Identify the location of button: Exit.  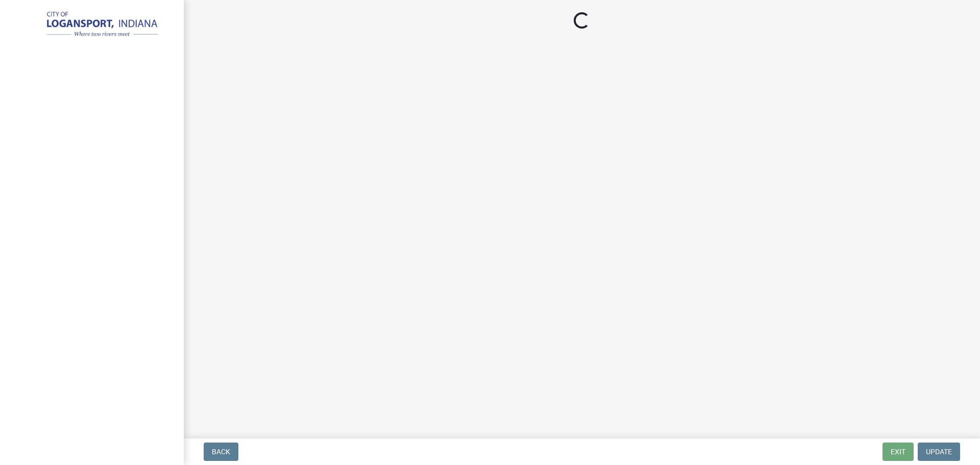
(898, 451).